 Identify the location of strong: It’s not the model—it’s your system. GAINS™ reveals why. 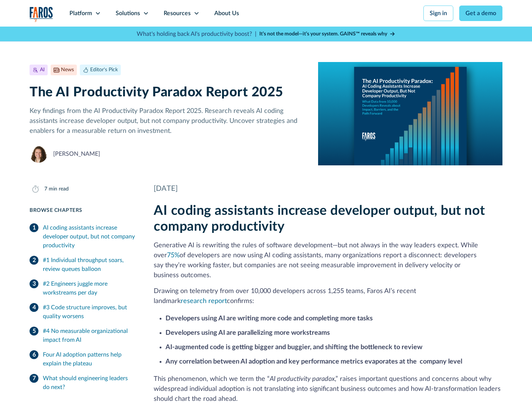
(323, 34).